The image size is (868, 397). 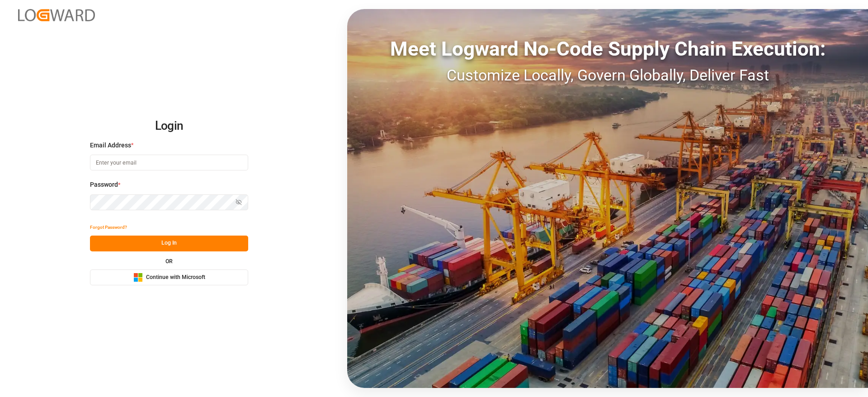 I want to click on button: Continue with Microsoft, so click(x=169, y=277).